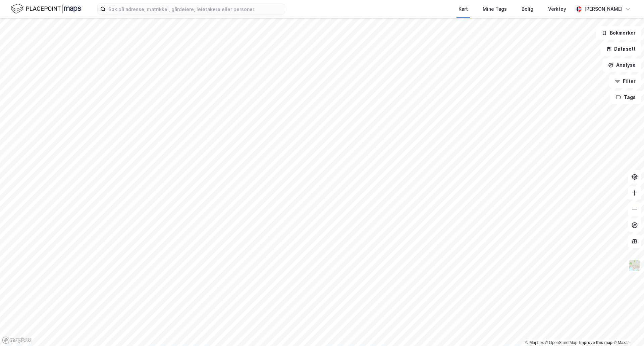  Describe the element at coordinates (625, 81) in the screenshot. I see `button: Filter` at that location.